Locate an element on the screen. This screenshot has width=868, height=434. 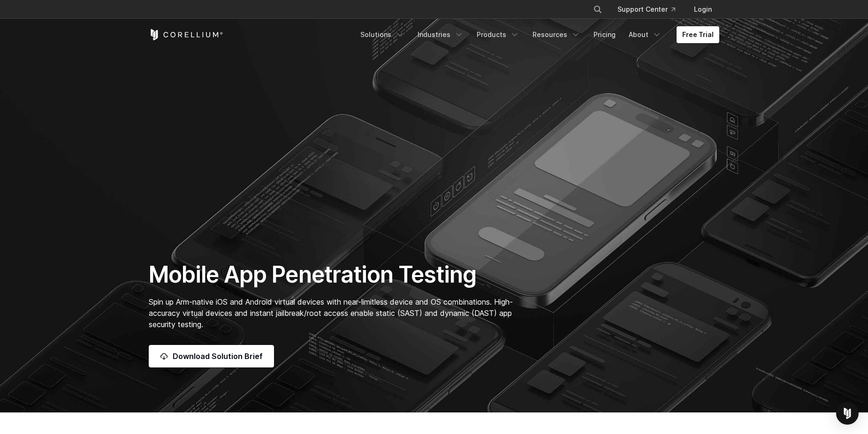
a: Free Trial is located at coordinates (698, 35).